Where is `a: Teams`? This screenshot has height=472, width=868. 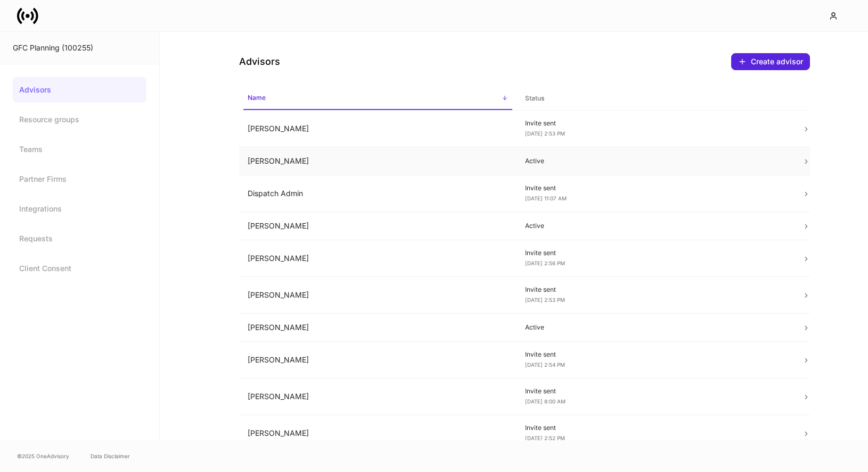 a: Teams is located at coordinates (79, 149).